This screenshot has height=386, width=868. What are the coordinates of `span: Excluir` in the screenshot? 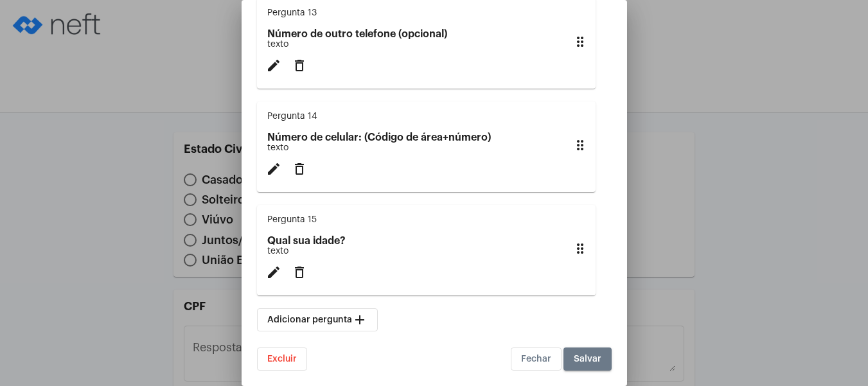 It's located at (282, 359).